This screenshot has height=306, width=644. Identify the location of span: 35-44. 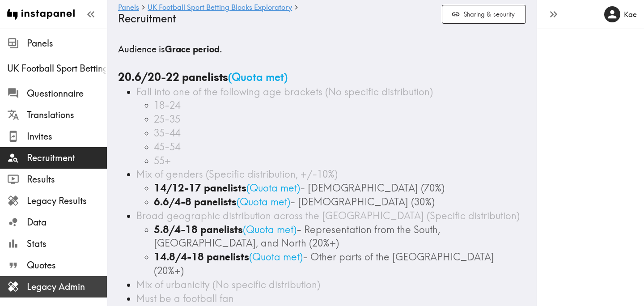
(167, 133).